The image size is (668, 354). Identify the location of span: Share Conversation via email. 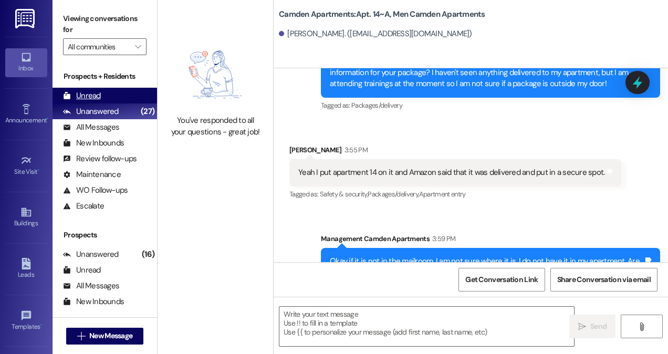
(604, 279).